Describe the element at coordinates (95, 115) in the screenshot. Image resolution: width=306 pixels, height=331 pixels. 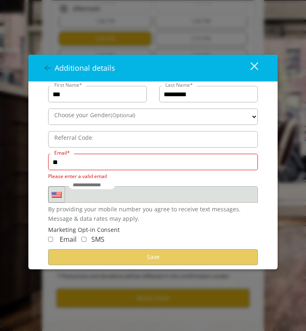
I see `label: Choose your Gender` at that location.